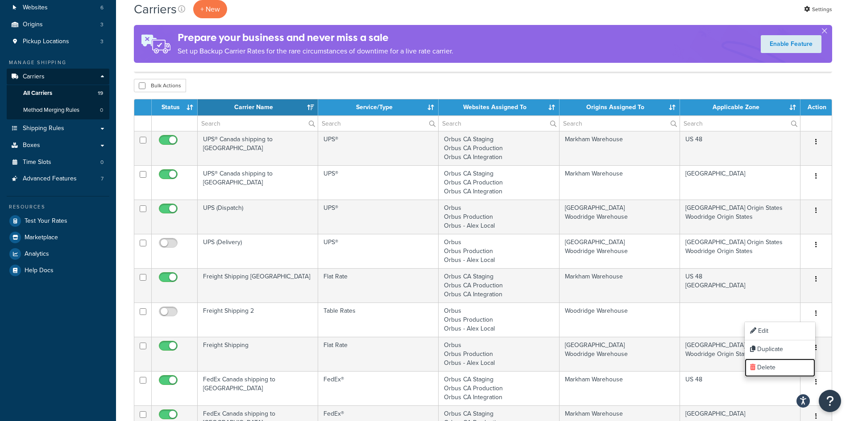  I want to click on th: Websites Assigned To: activate to sort column ascending, so click(499, 107).